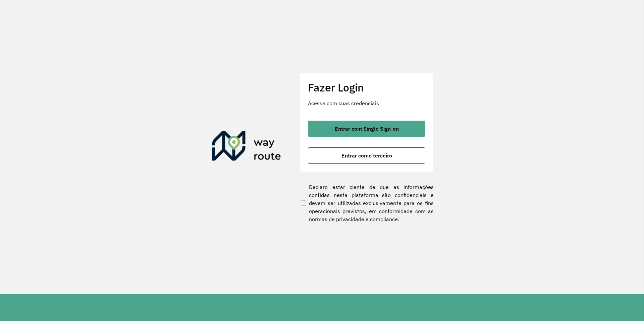  What do you see at coordinates (366, 129) in the screenshot?
I see `span: Entrar com Single Sign-on` at bounding box center [366, 129].